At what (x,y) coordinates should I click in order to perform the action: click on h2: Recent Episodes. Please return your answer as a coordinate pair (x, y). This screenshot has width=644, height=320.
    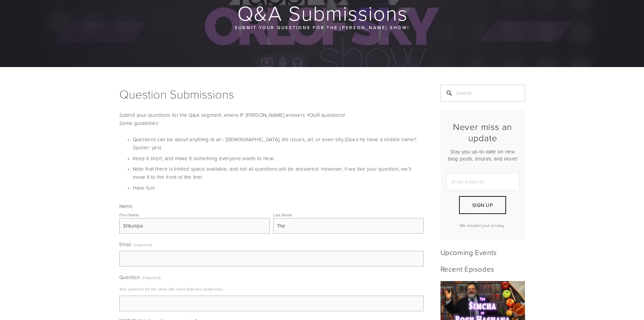
    Looking at the image, I should click on (483, 268).